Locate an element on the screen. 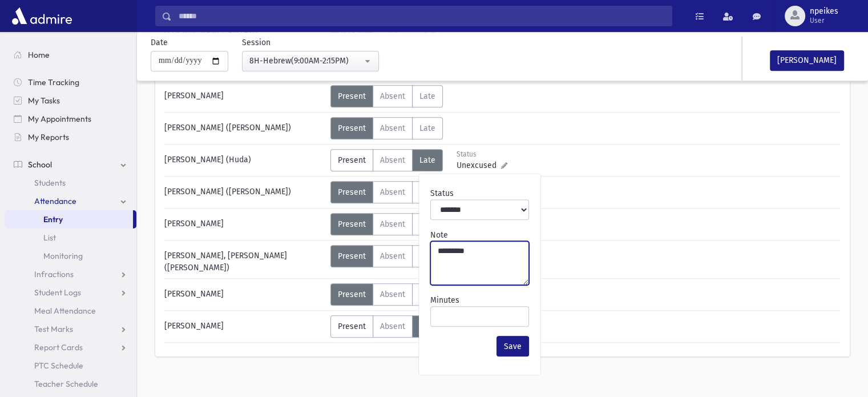 This screenshot has height=397, width=868. a: Time Tracking is located at coordinates (70, 82).